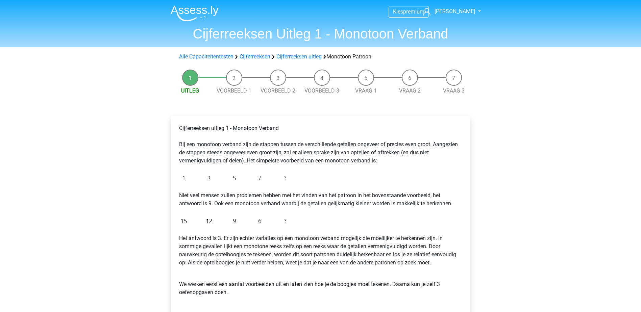  I want to click on a: Uitleg, so click(190, 91).